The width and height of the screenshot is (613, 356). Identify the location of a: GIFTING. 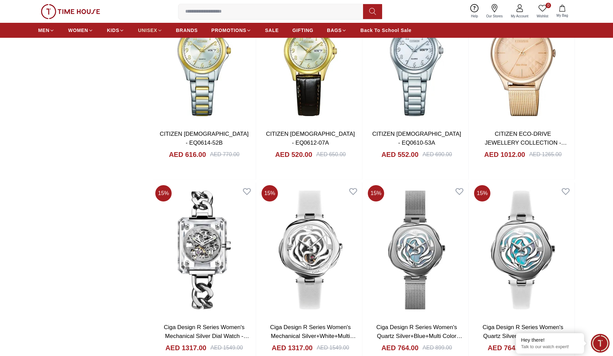
(303, 30).